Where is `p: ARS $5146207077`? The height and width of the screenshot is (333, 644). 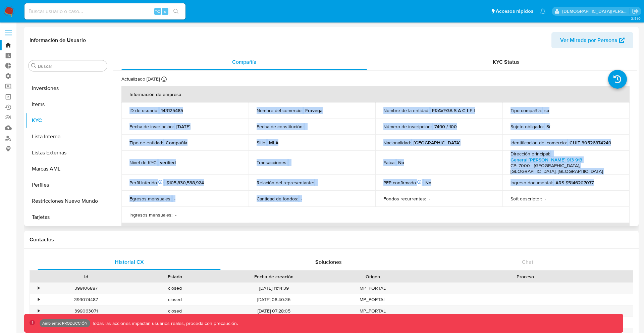
p: ARS $5146207077 is located at coordinates (575, 182).